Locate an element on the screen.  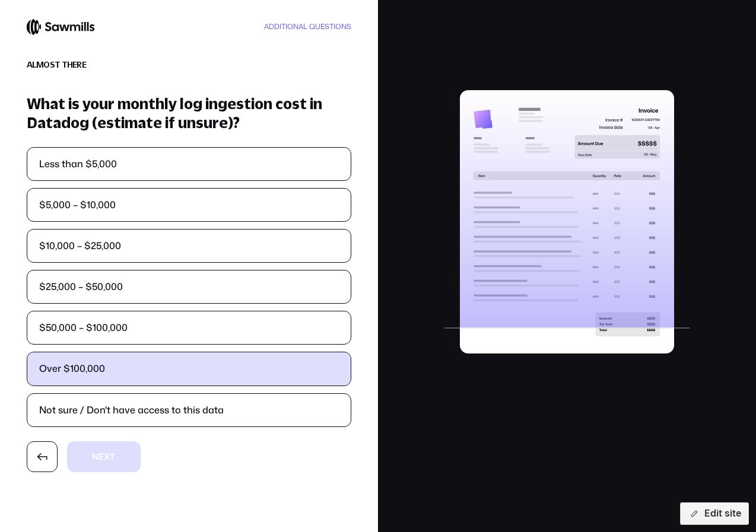
button: Edit site is located at coordinates (715, 513).